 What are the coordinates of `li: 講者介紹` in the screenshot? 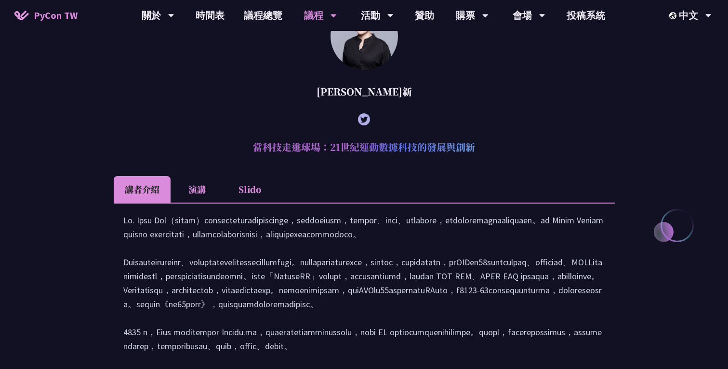 It's located at (142, 189).